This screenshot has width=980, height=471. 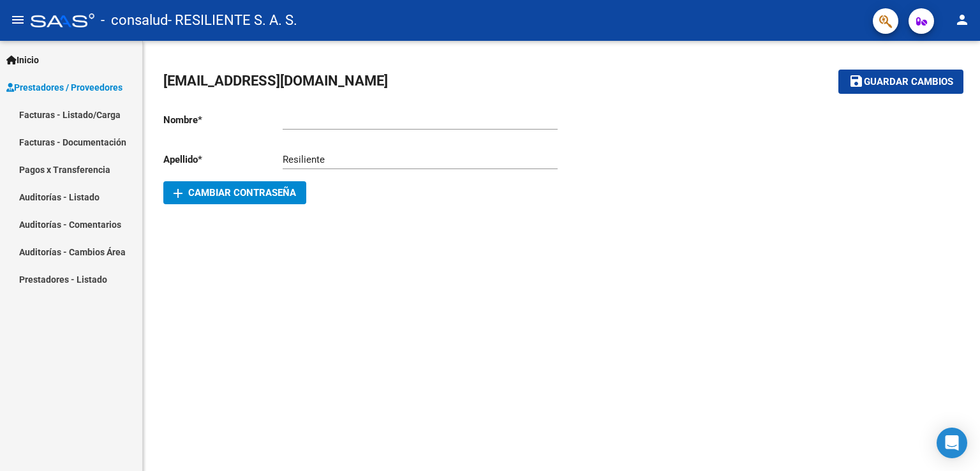 I want to click on div: Open Intercom Messenger, so click(x=951, y=442).